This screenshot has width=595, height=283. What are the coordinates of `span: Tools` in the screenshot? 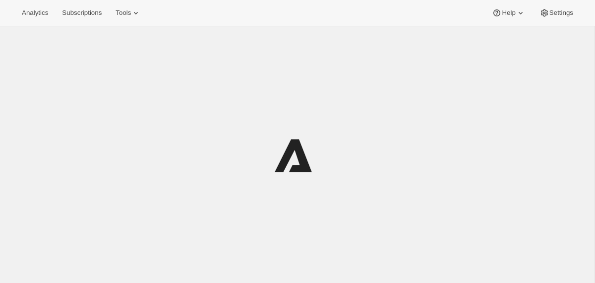 It's located at (123, 13).